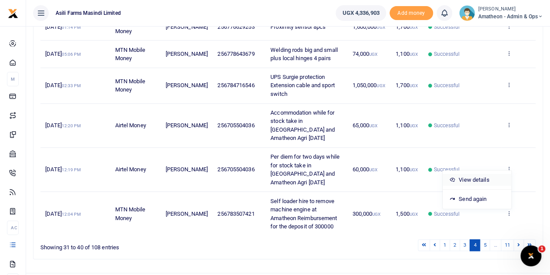  What do you see at coordinates (477, 199) in the screenshot?
I see `a: Send again` at bounding box center [477, 199].